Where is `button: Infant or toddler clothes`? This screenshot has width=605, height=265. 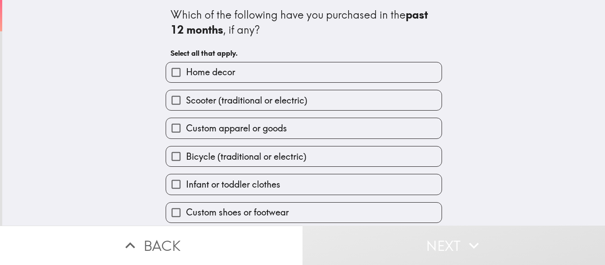 button: Infant or toddler clothes is located at coordinates (304, 184).